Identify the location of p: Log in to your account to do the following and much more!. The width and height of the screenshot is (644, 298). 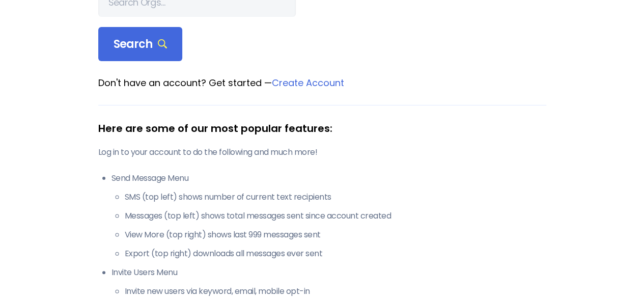
(322, 153).